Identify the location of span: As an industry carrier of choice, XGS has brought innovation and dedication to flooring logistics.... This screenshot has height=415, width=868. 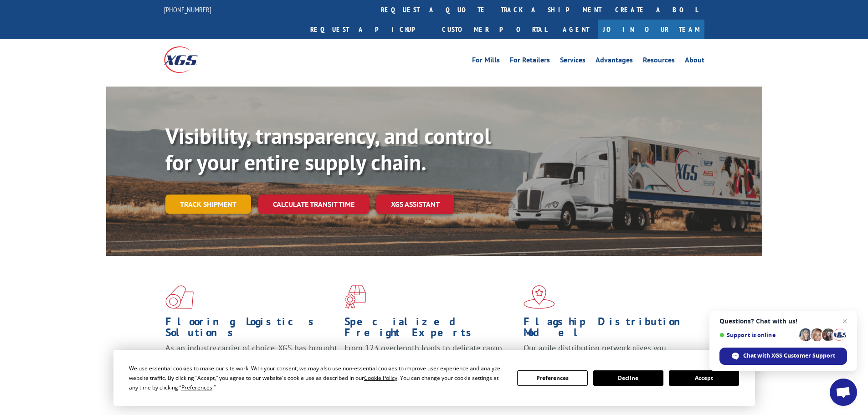
(251, 359).